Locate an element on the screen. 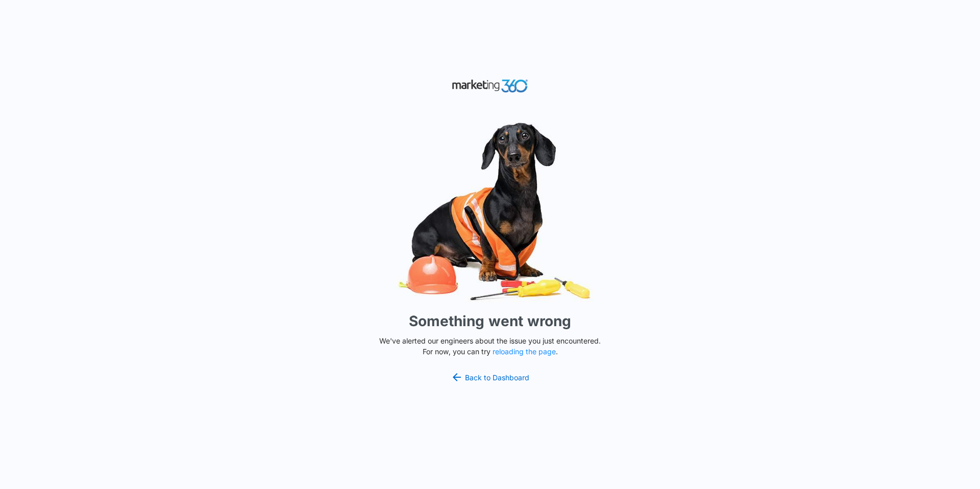 Image resolution: width=980 pixels, height=489 pixels. button: reloading the page is located at coordinates (525, 352).